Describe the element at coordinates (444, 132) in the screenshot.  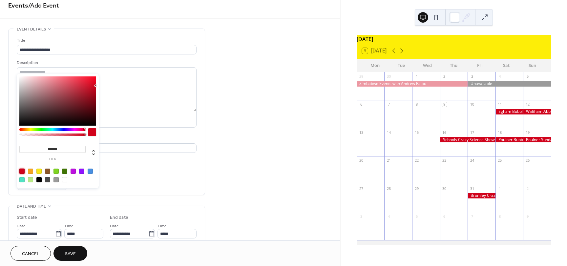
I see `div: 16` at that location.